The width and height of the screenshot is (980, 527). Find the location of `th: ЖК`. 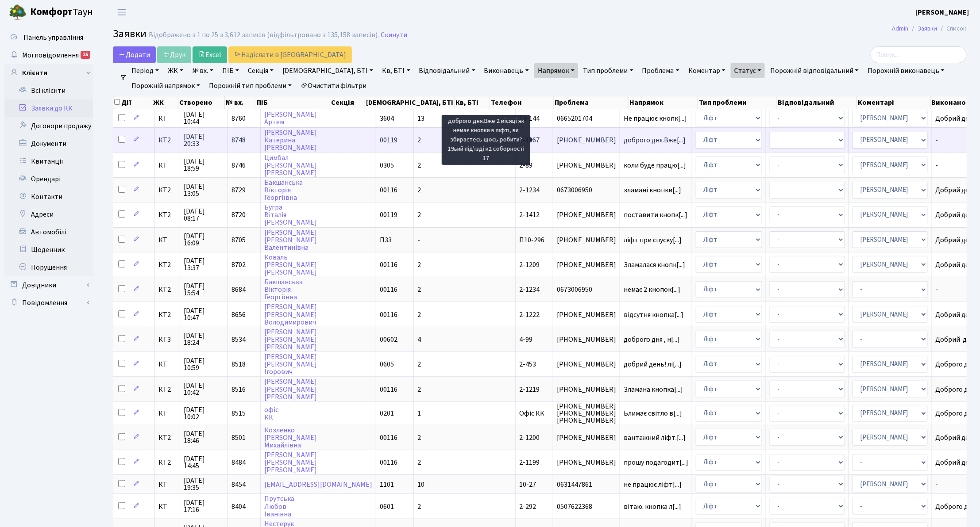

th: ЖК is located at coordinates (165, 103).